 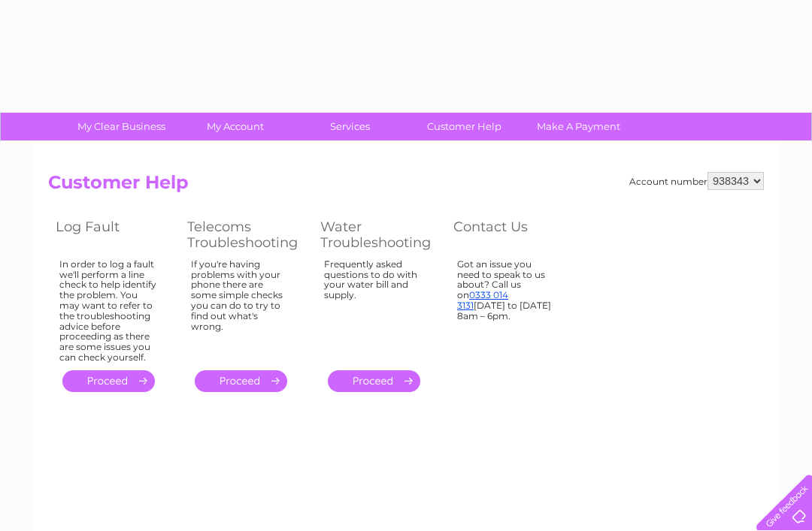 I want to click on div: Frequently asked questions to do with your water bill and supply., so click(x=373, y=308).